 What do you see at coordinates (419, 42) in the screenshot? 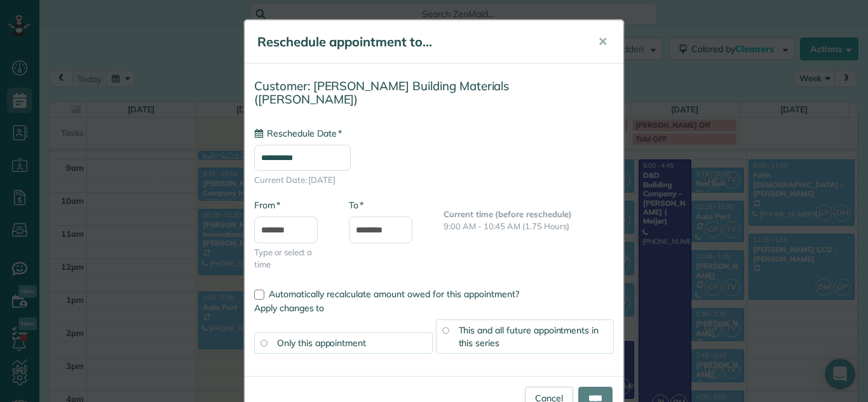
I see `h5: Reschedule appointment to...` at bounding box center [419, 42].